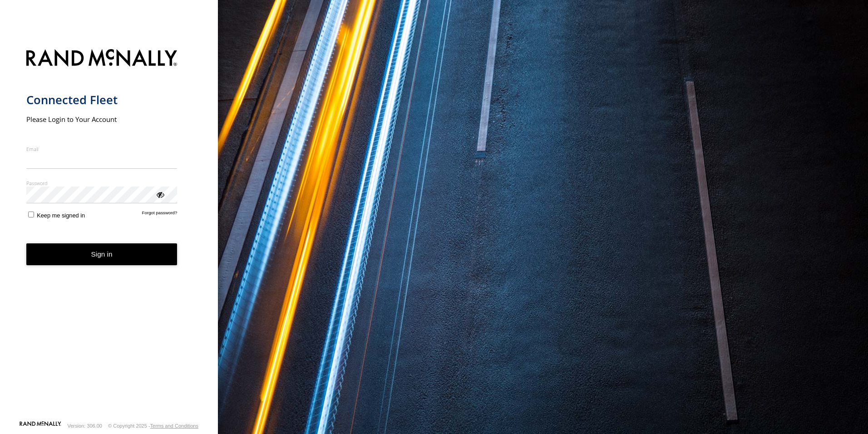  What do you see at coordinates (102, 149) in the screenshot?
I see `label: Email` at bounding box center [102, 149].